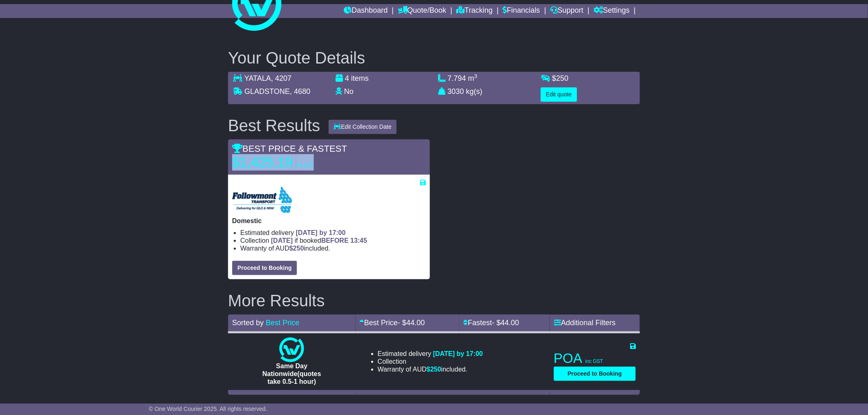 Image resolution: width=868 pixels, height=415 pixels. What do you see at coordinates (392, 322) in the screenshot?
I see `a: Best Price- $44.00` at bounding box center [392, 322].